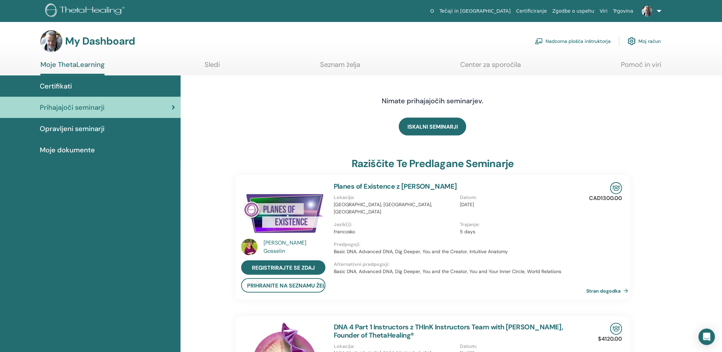  I want to click on a: registrirajte se zdaj, so click(284, 267).